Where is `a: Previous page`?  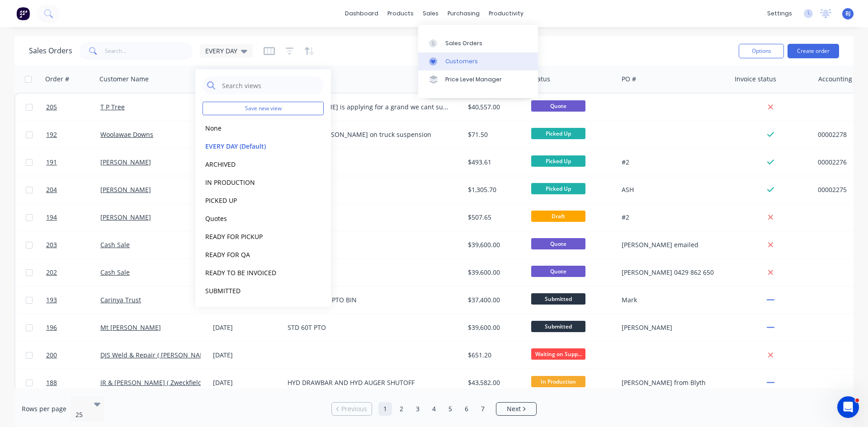 a: Previous page is located at coordinates (352, 409).